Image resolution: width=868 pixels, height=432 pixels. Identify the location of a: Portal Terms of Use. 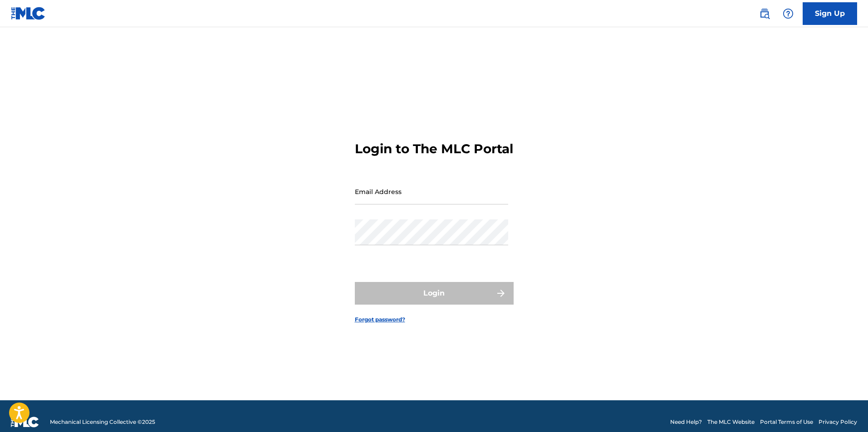
(786, 422).